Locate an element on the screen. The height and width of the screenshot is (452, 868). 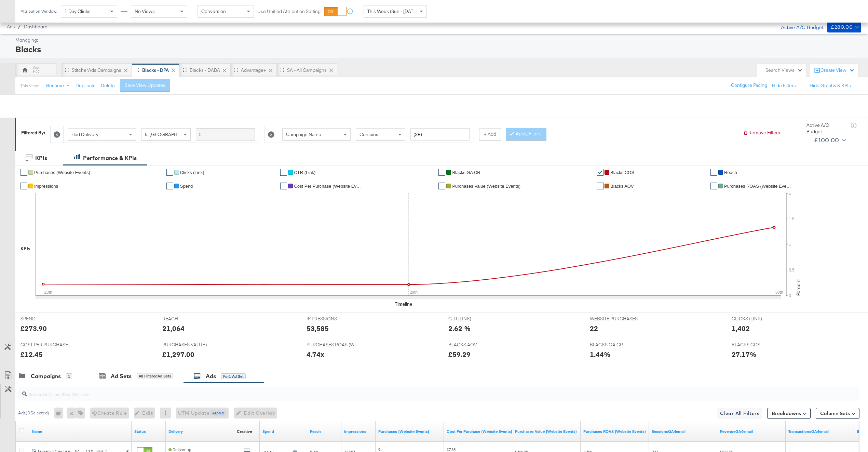
div: Advantage+ is located at coordinates (254, 70).